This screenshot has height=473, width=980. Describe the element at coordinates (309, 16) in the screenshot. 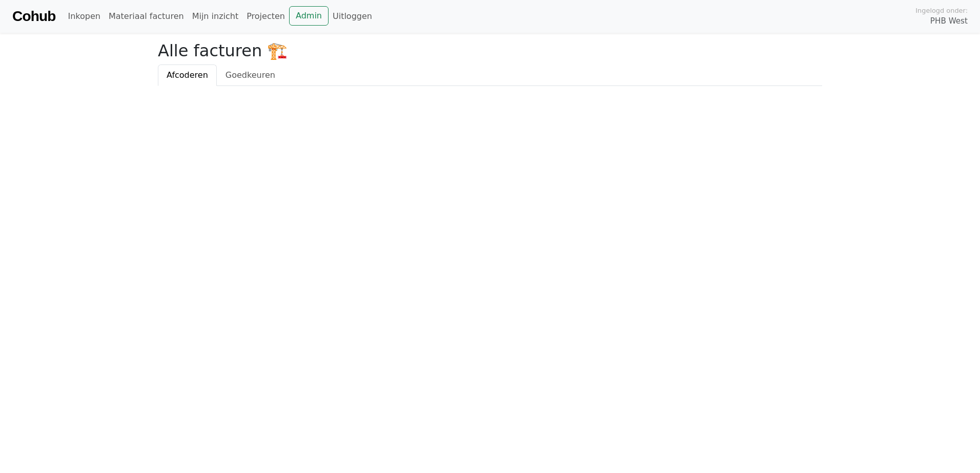

I see `a: Admin` at that location.